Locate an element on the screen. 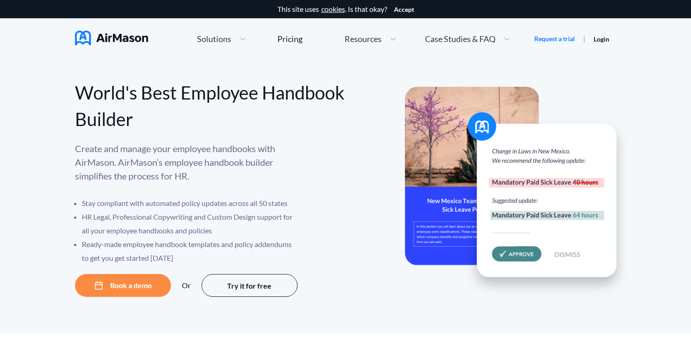 This screenshot has height=348, width=691. p: Create and manage your employee handbooks with AirMason. AirMason’s employee handbook builder sim... is located at coordinates (187, 162).